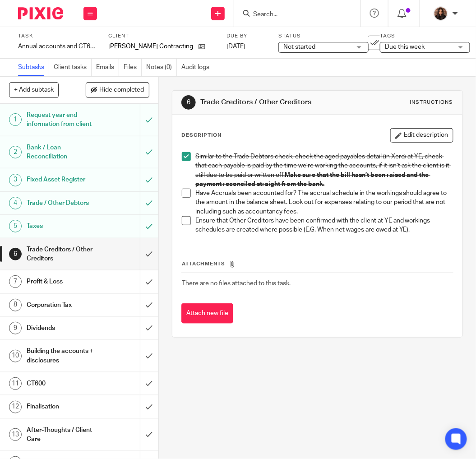  What do you see at coordinates (15, 328) in the screenshot?
I see `div: 9` at bounding box center [15, 328].